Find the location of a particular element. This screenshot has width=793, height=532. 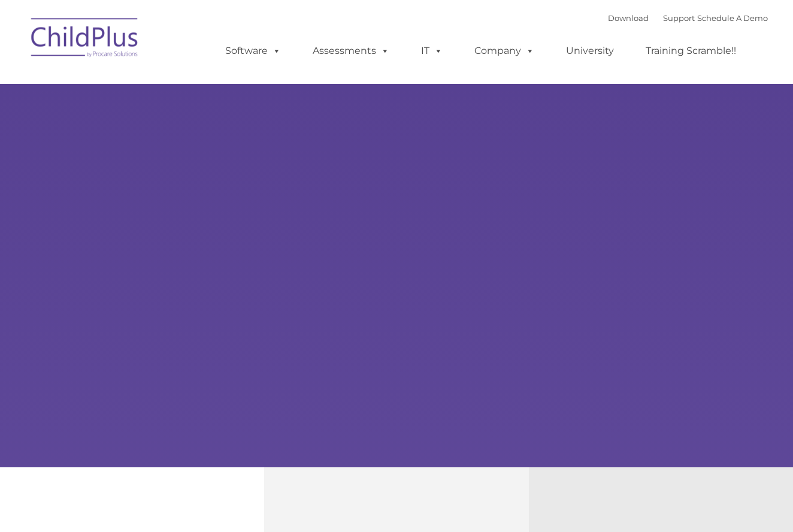

a: Download is located at coordinates (628, 18).